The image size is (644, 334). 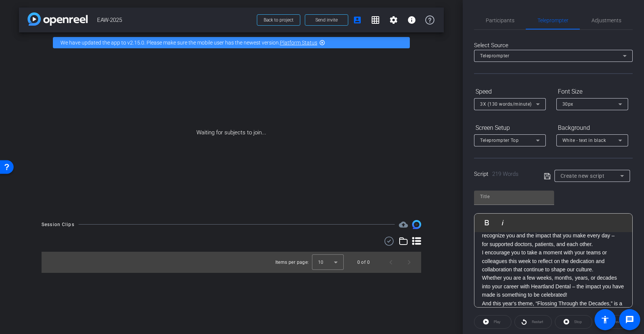 What do you see at coordinates (278, 20) in the screenshot?
I see `span: Back to project` at bounding box center [278, 20].